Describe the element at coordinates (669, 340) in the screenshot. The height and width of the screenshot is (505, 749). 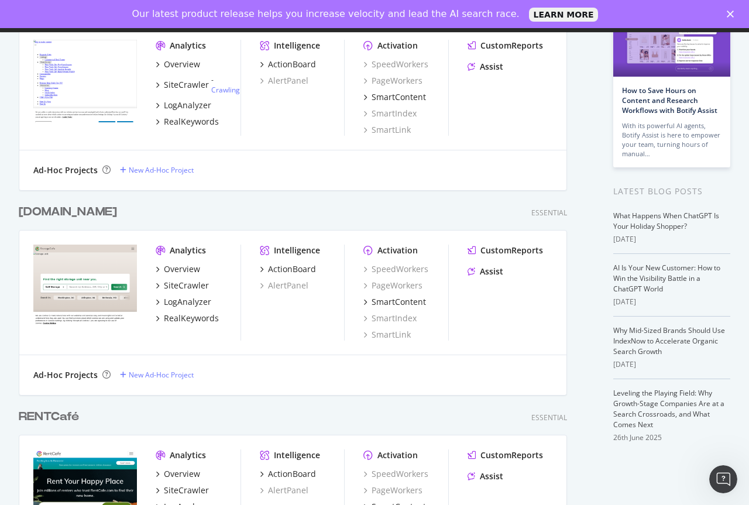
I see `a: Why Mid-Sized Brands Should Use IndexNow to Accelerate Organic Search Growth` at that location.